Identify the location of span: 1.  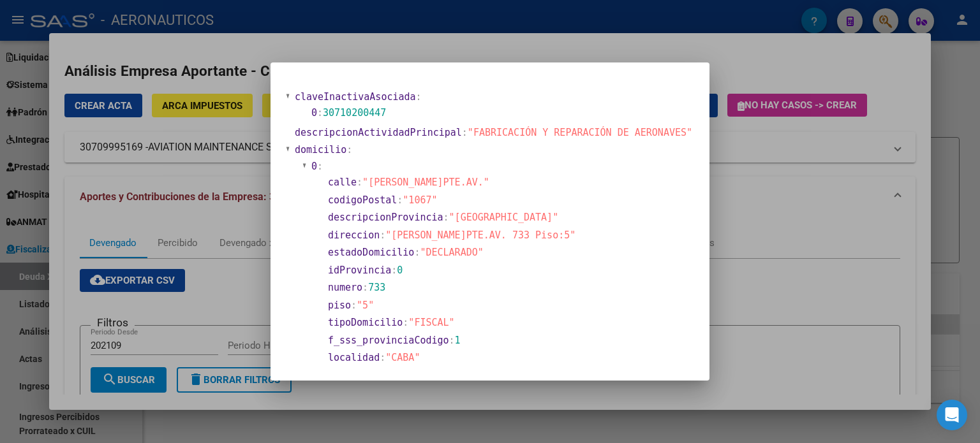
(457, 341).